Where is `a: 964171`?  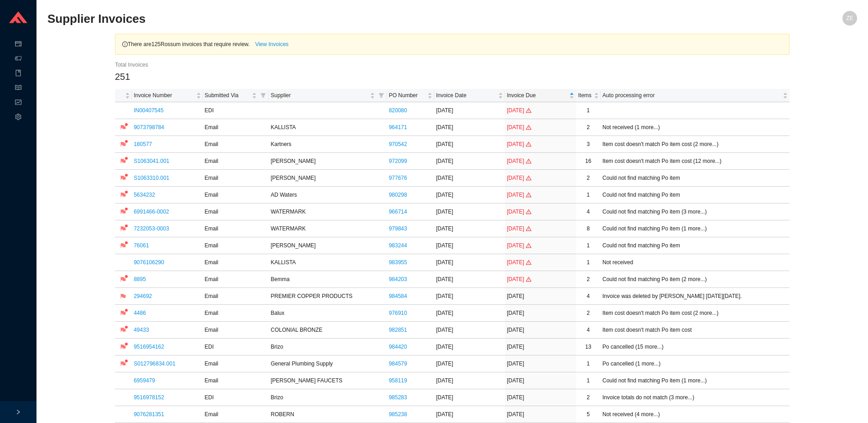 a: 964171 is located at coordinates (398, 127).